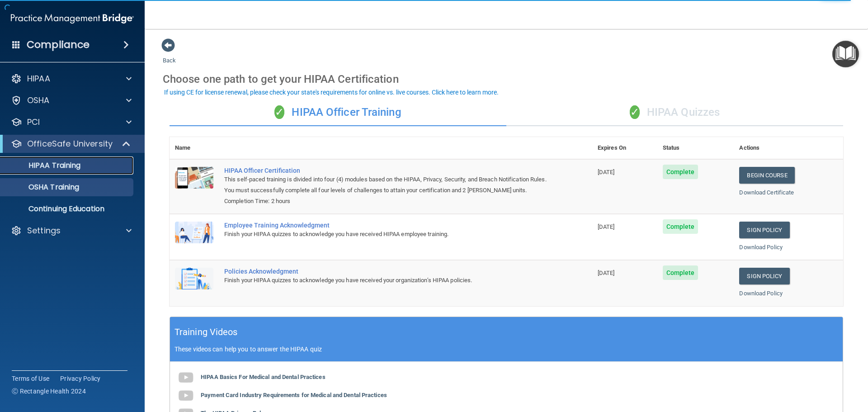 The image size is (868, 412). I want to click on a: PCI, so click(71, 122).